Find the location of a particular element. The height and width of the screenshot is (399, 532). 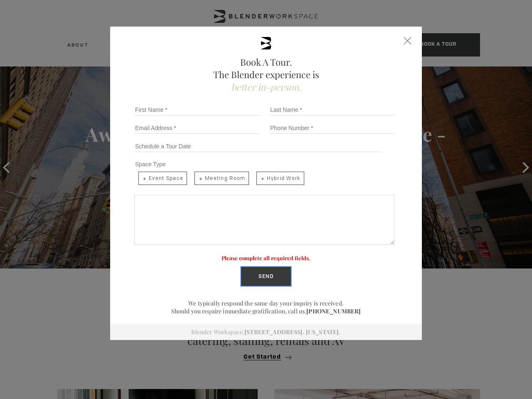

label: Please complete all required fields. is located at coordinates (266, 258).